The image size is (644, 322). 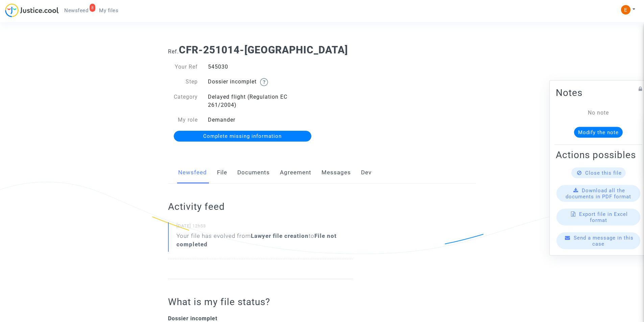 I want to click on span: Download all the documents in PDF format, so click(x=598, y=193).